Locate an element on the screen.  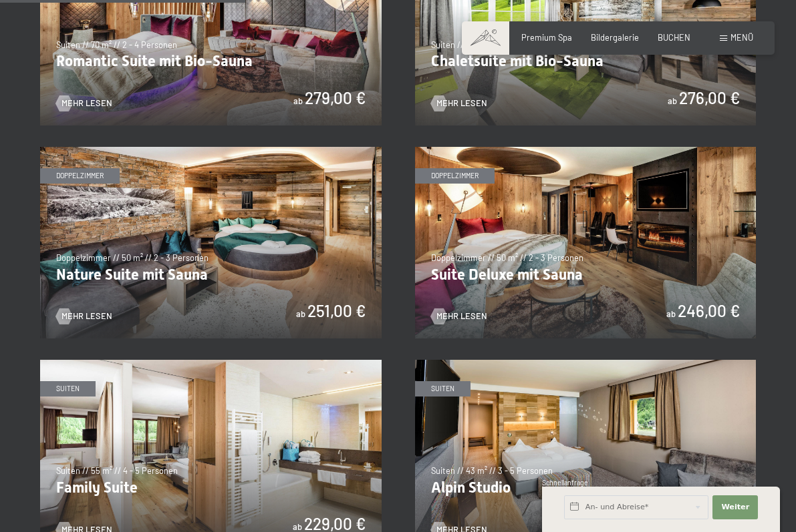
a: Bildergalerie is located at coordinates (615, 37).